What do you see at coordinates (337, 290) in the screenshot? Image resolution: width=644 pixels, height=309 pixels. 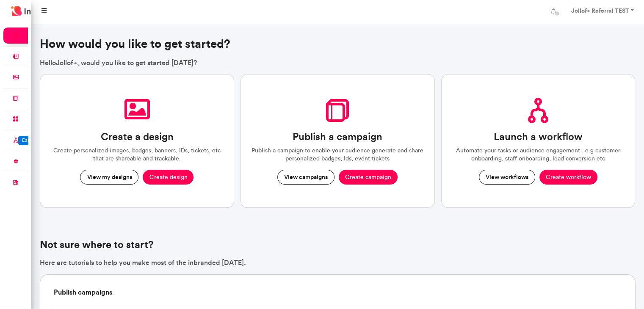 I see `h6: Publish campaigns` at bounding box center [337, 290].